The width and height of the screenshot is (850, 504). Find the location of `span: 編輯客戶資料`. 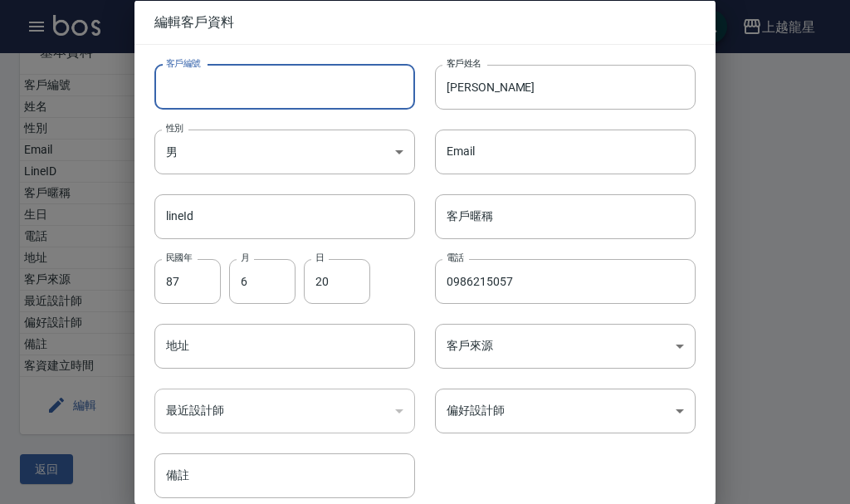

span: 編輯客戶資料 is located at coordinates (425, 22).